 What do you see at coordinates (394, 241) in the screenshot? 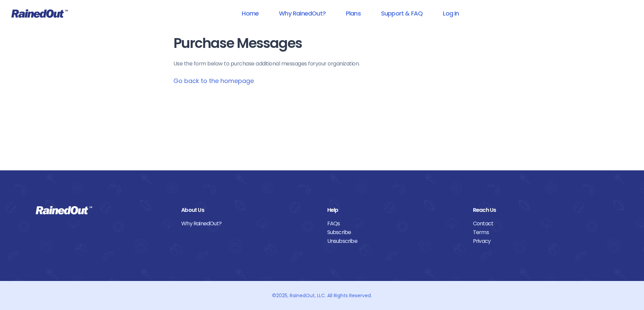
I see `a: Unsubscribe` at bounding box center [394, 241].